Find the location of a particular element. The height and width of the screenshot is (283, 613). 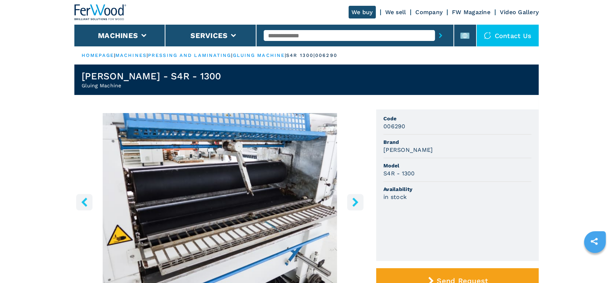

span: Availability is located at coordinates (457, 189).